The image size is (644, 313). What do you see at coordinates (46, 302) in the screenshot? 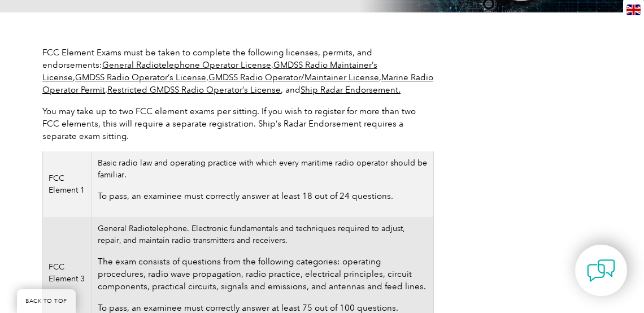
I see `a: BACK TO TOP` at bounding box center [46, 302].